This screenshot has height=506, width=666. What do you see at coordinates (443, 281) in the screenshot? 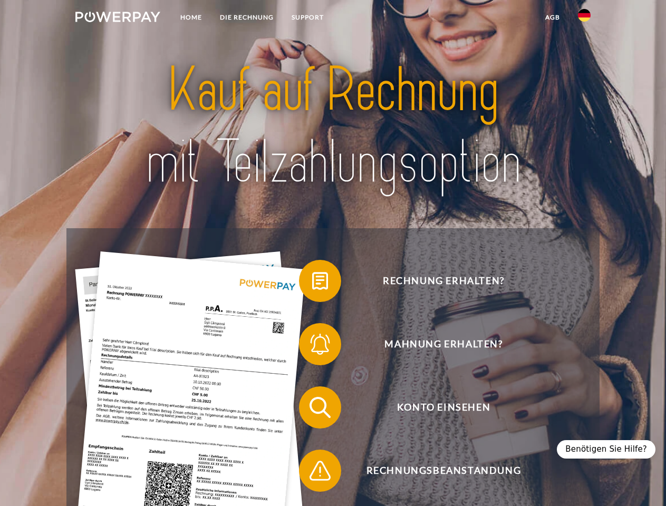
I see `span: Rechnung erhalten?` at bounding box center [443, 281].